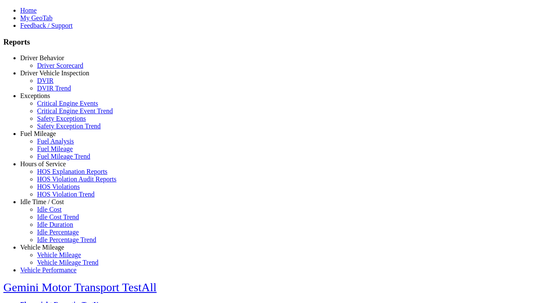 The image size is (539, 303). What do you see at coordinates (42, 58) in the screenshot?
I see `a: Driver Behavior` at bounding box center [42, 58].